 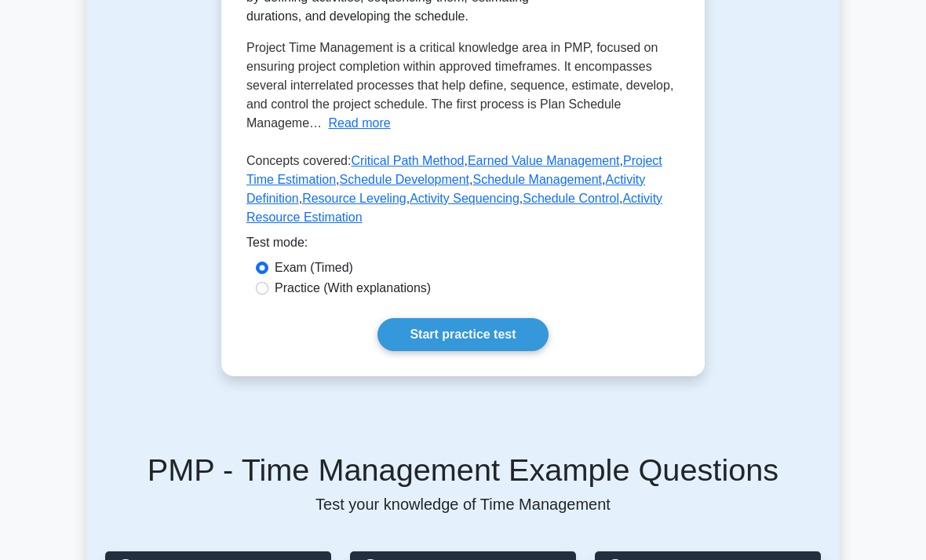 I want to click on span: Project Time Management is a critical knowledge area in PMP, focused on ensuring project completi..., so click(x=460, y=85).